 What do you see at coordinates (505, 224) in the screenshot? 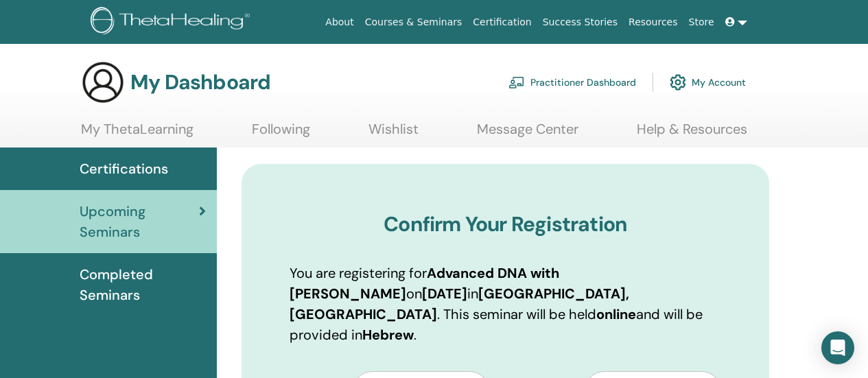
I see `h3: Confirm Your Registration` at bounding box center [505, 224].